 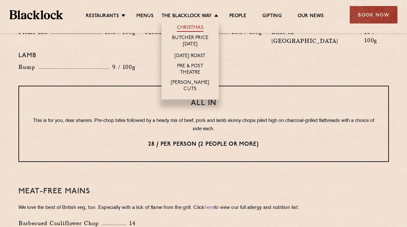 I want to click on a: Restaurants, so click(x=102, y=17).